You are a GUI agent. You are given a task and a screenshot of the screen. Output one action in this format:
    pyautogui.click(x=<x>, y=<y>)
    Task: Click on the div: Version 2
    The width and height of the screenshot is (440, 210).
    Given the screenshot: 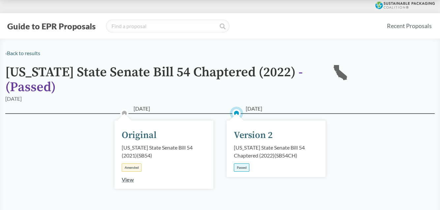 What is the action you would take?
    pyautogui.click(x=253, y=135)
    